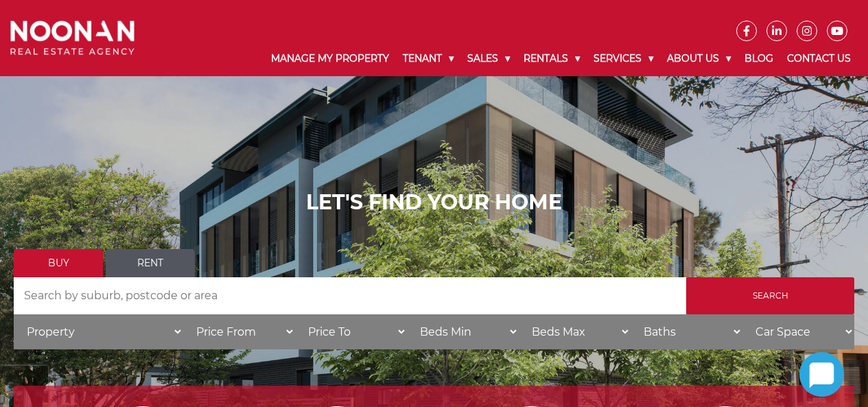  Describe the element at coordinates (623, 59) in the screenshot. I see `a: Services` at that location.